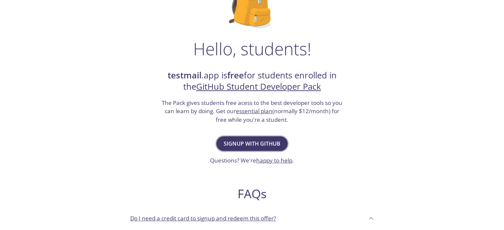 The width and height of the screenshot is (504, 230). What do you see at coordinates (274, 160) in the screenshot?
I see `a: happy to help` at bounding box center [274, 160].